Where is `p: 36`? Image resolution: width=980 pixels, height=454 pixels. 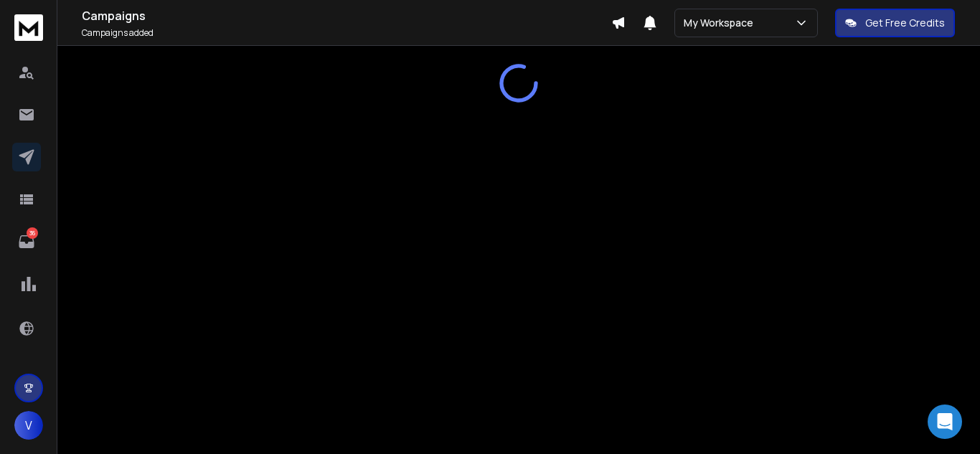 p: 36 is located at coordinates (33, 233).